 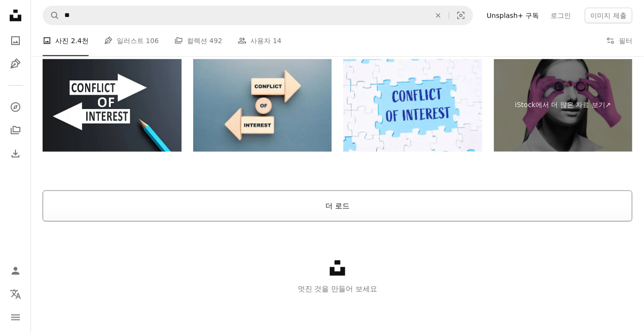 I want to click on button: 시각적 검색, so click(x=461, y=16).